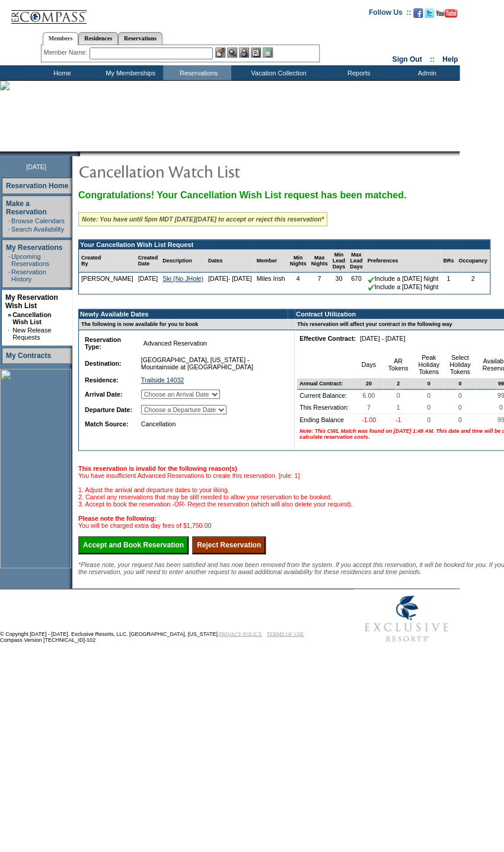 The height and width of the screenshot is (852, 504). What do you see at coordinates (244, 53) in the screenshot?
I see `img: Impersonate` at bounding box center [244, 53].